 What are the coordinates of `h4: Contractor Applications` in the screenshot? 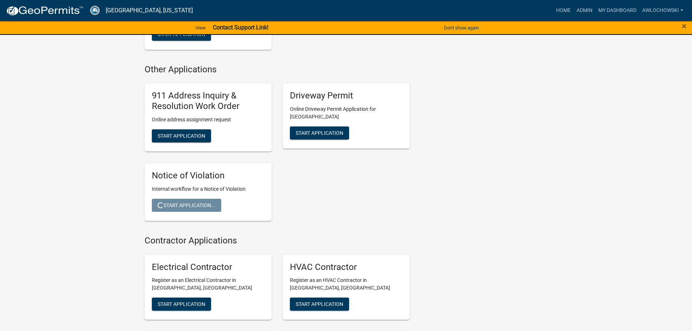 It's located at (277, 240).